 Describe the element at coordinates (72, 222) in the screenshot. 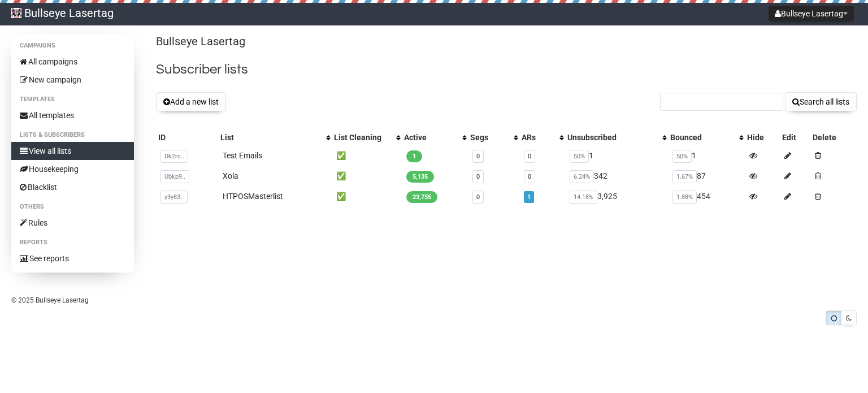

I see `a: Rules` at that location.